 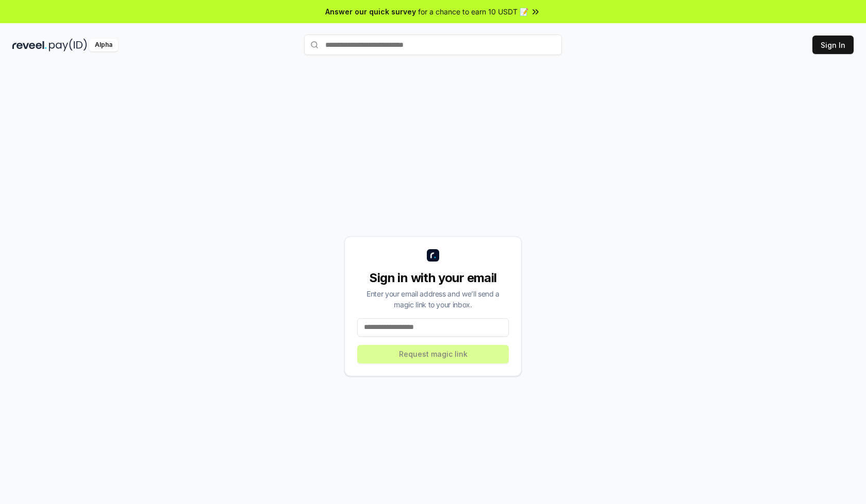 What do you see at coordinates (833, 44) in the screenshot?
I see `button: Sign In` at bounding box center [833, 44].